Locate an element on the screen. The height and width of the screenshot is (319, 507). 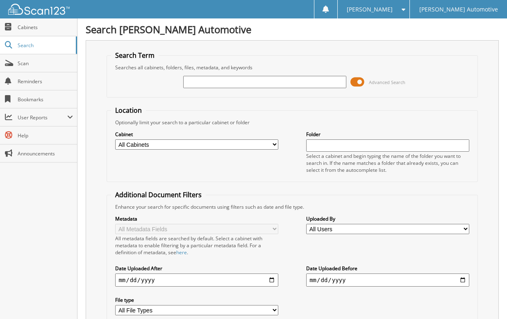
div: All metadata fields are searched by default. Select a cabinet with metadata to enable filtering b... is located at coordinates (196, 245).